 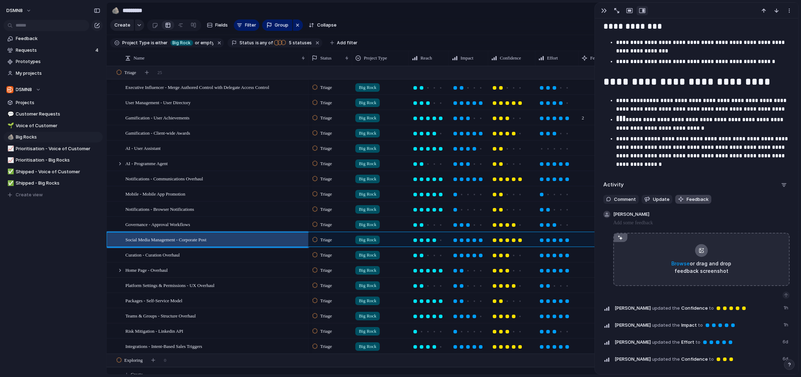 What do you see at coordinates (786, 358) in the screenshot?
I see `span: 6d` at bounding box center [786, 358].